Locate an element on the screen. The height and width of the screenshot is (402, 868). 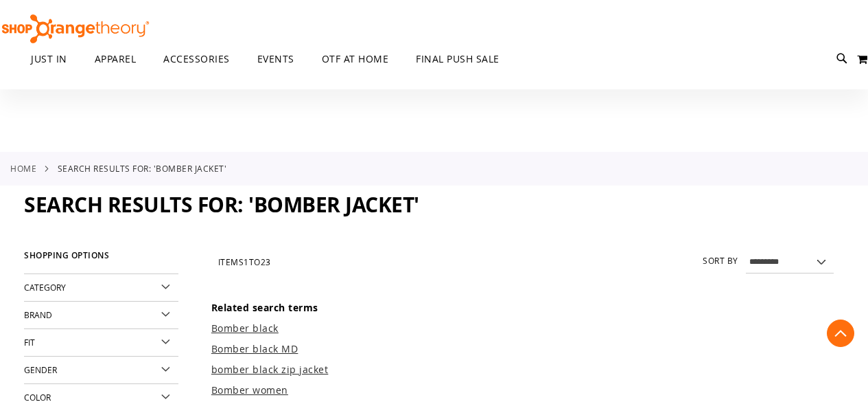
dt: Related search terms is located at coordinates (527, 308).